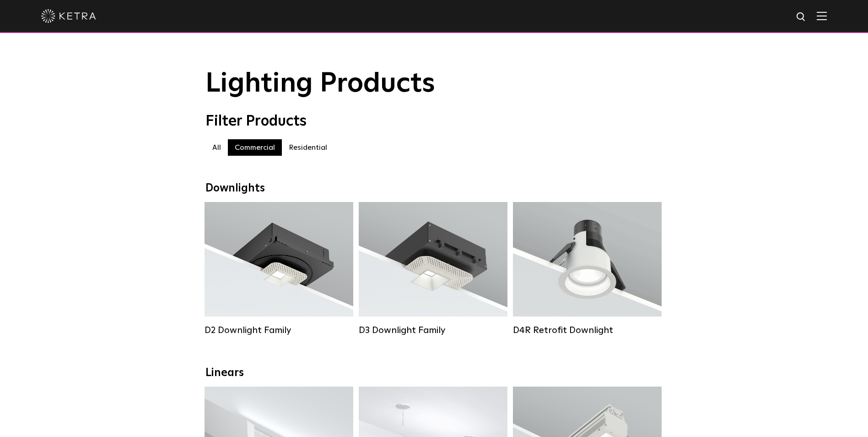  I want to click on img: Hamburger%20Nav.svg, so click(822, 16).